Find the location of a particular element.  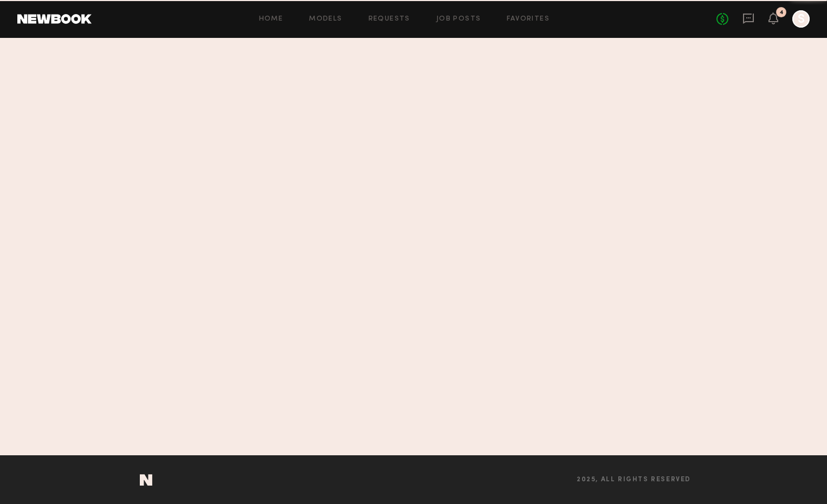

span: 2025, all rights reserved is located at coordinates (633, 480).